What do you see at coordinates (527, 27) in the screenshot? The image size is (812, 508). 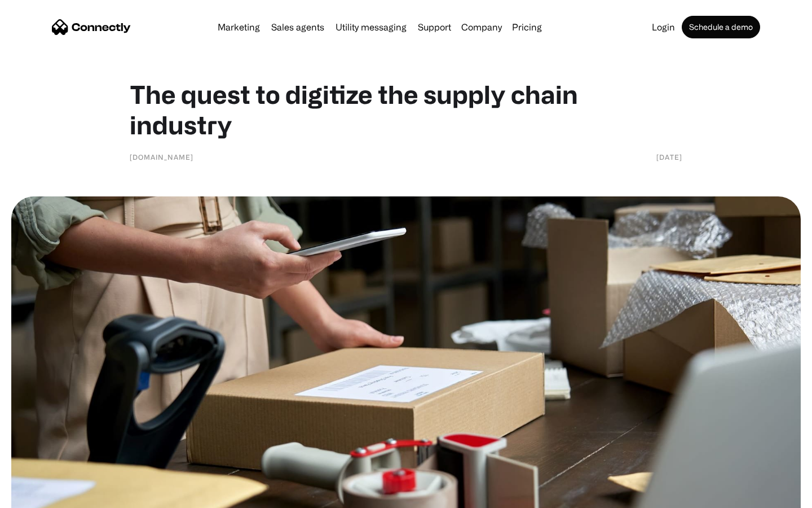 I see `a: Pricing` at bounding box center [527, 27].